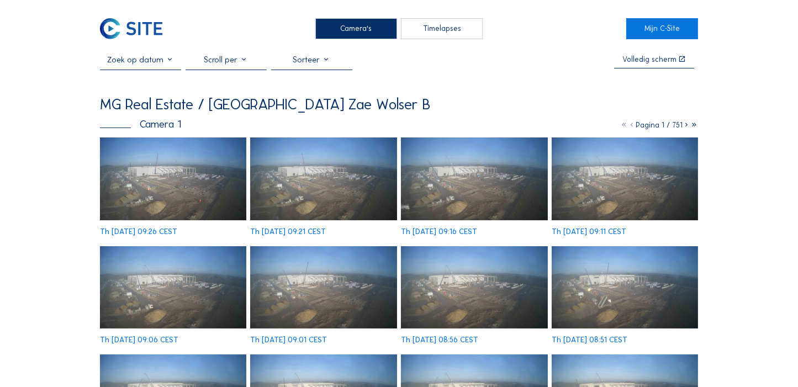  I want to click on img: image_53551150, so click(323, 287).